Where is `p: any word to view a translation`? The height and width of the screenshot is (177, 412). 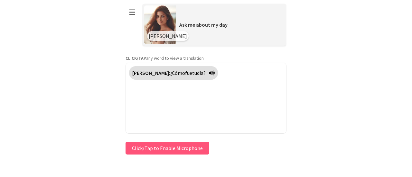
p: any word to view a translation is located at coordinates (206, 58).